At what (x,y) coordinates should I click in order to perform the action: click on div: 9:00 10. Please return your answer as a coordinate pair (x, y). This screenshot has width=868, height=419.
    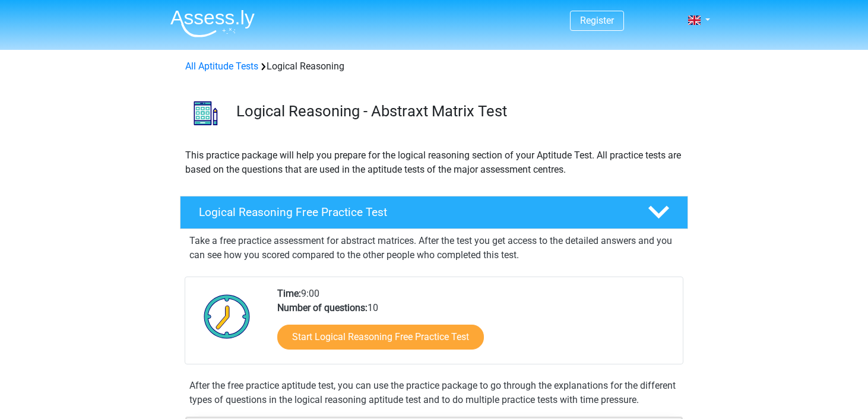
    Looking at the image, I should click on (475, 325).